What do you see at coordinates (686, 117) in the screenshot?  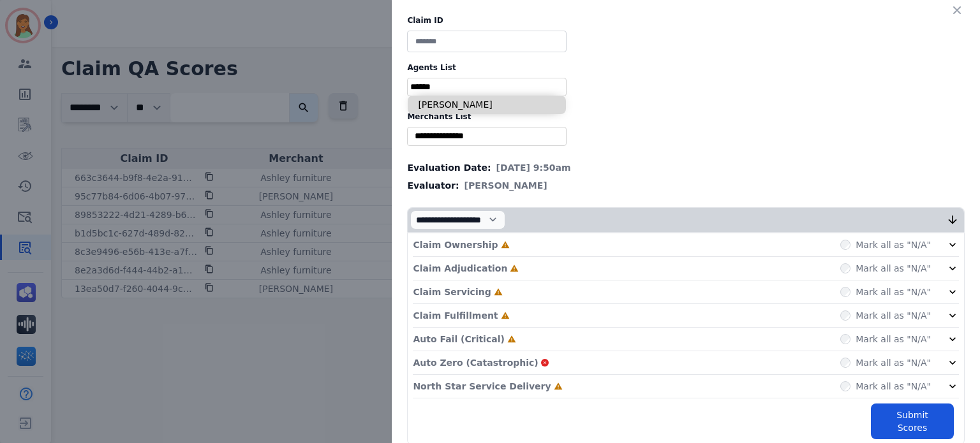 I see `label: Merchants List` at bounding box center [686, 117].